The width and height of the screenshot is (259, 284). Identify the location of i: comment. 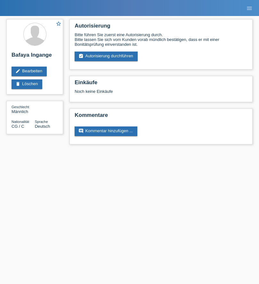
(81, 131).